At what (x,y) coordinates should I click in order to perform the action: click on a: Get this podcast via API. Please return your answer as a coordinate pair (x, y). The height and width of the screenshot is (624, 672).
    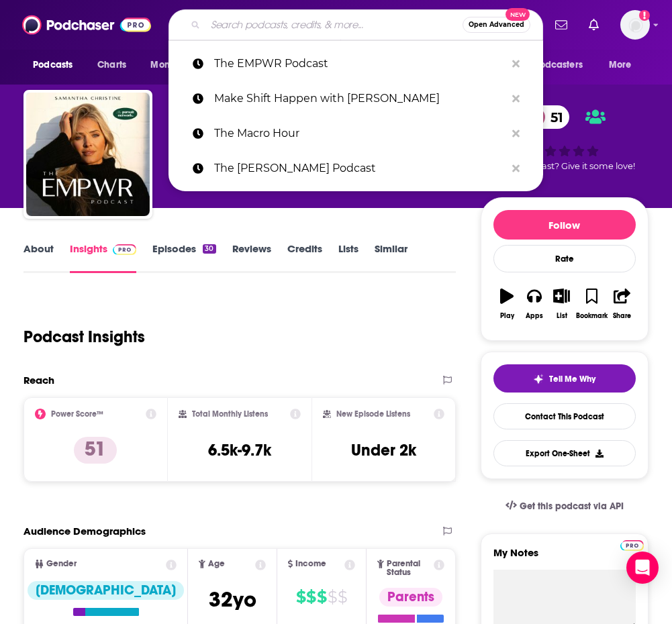
    Looking at the image, I should click on (565, 506).